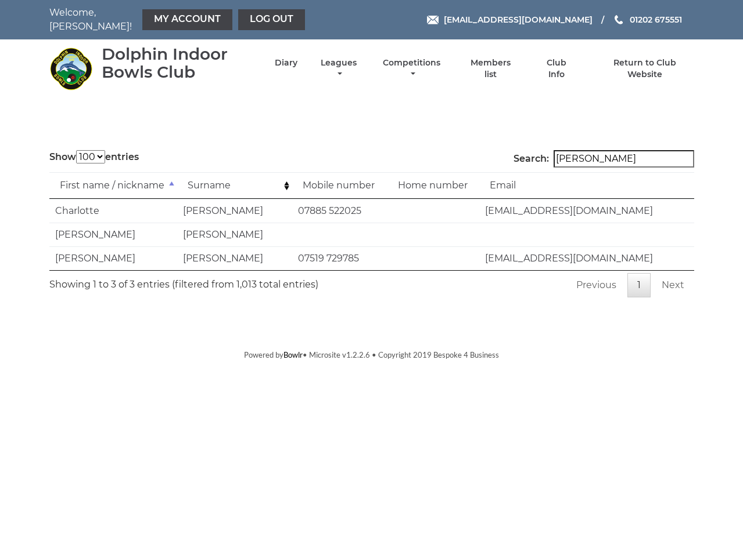  Describe the element at coordinates (556, 68) in the screenshot. I see `a: Club Info` at that location.